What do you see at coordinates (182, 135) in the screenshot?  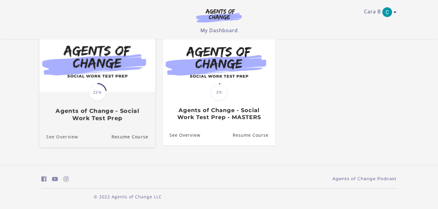 I see `a: Agents of Change - Social Work Test Prep - MASTERS: See Overview` at bounding box center [182, 135].